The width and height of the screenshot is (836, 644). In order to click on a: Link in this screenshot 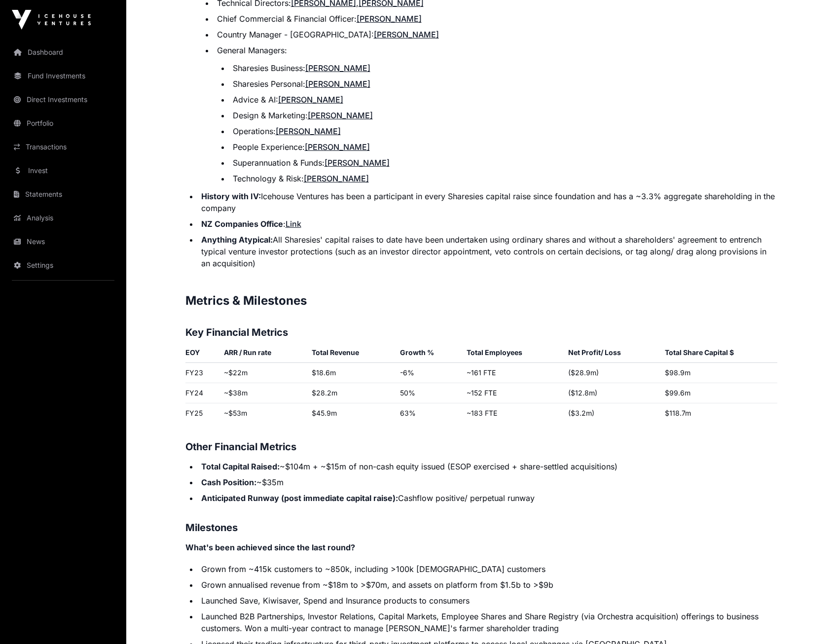, I will do `click(293, 224)`.